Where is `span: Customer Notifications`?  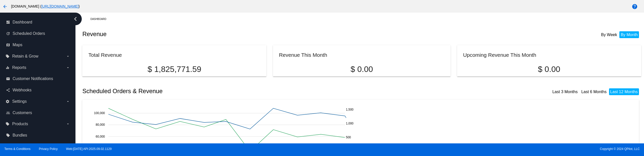
span: Customer Notifications is located at coordinates (33, 78).